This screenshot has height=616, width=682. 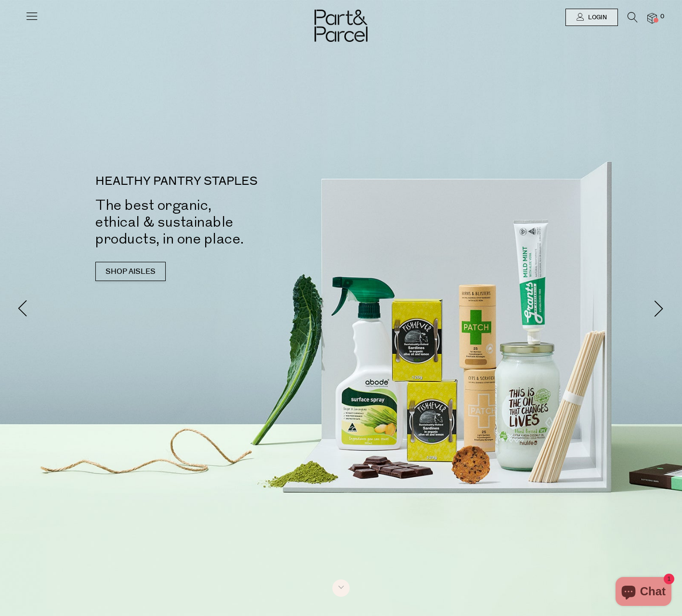 What do you see at coordinates (341, 26) in the screenshot?
I see `img: Part&Parcel` at bounding box center [341, 26].